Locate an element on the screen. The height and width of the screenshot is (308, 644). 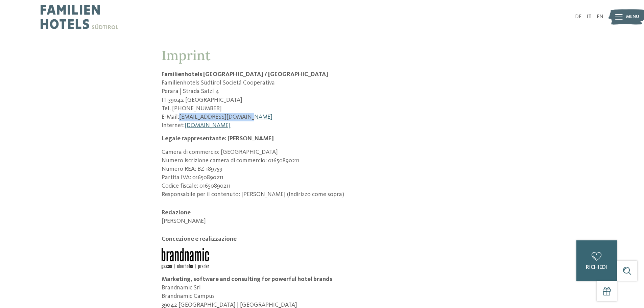
p: Brandnamic Srl is located at coordinates (322, 288).